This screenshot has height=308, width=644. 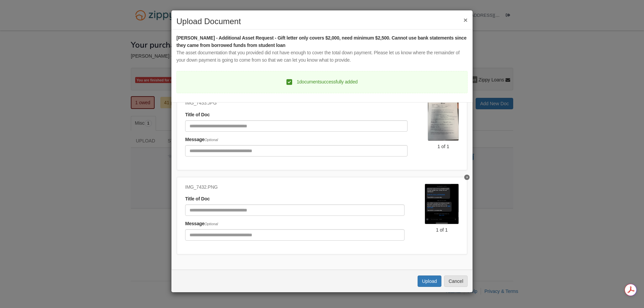 What do you see at coordinates (442, 204) in the screenshot?
I see `img: IMG_7432.PNG` at bounding box center [442, 204].